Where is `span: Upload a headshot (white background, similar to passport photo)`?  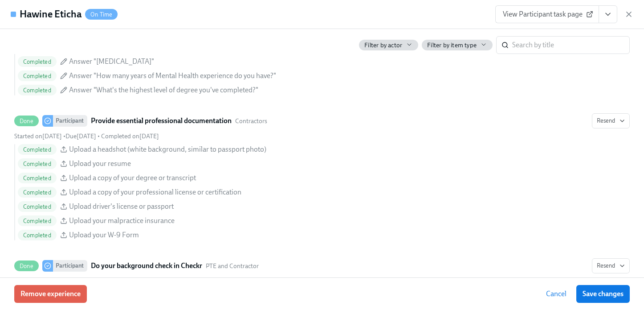 span: Upload a headshot (white background, similar to passport photo) is located at coordinates (168, 149).